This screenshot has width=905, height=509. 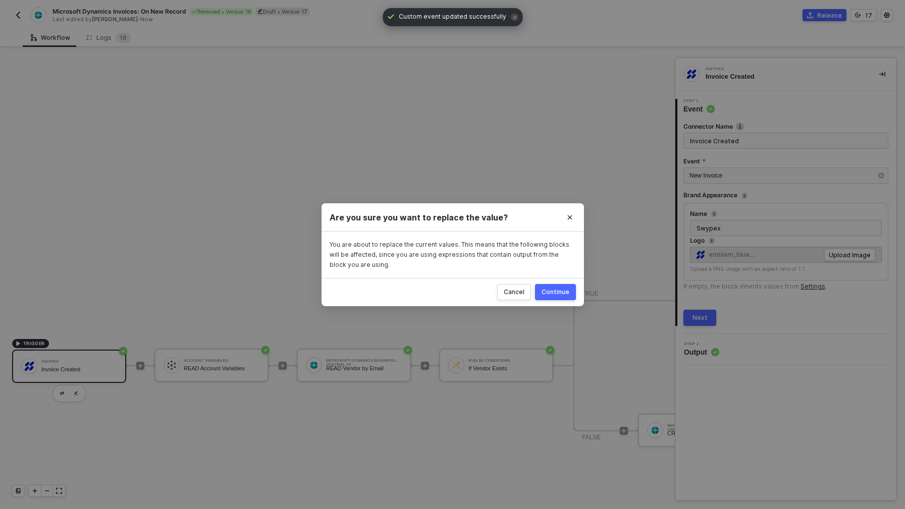 What do you see at coordinates (453, 255) in the screenshot?
I see `div: You are about to replace the current values. This means that the following blocks will be affecte...` at bounding box center [453, 255].